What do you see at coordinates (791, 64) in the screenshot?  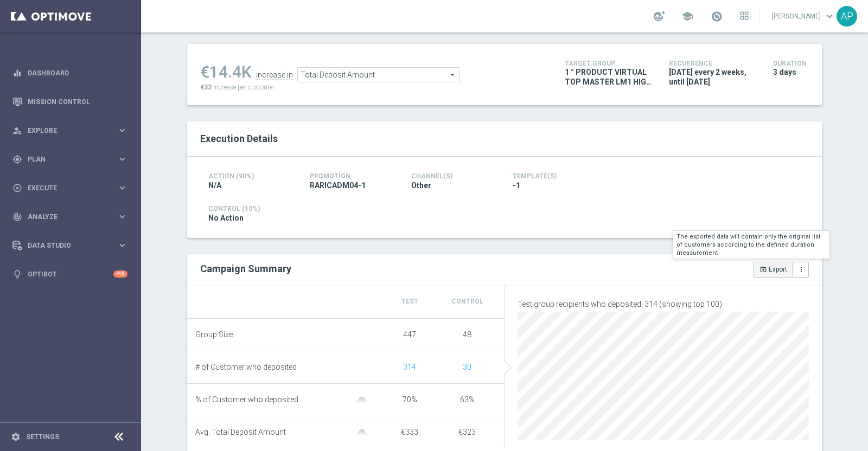 I see `h4: Duration` at bounding box center [791, 64].